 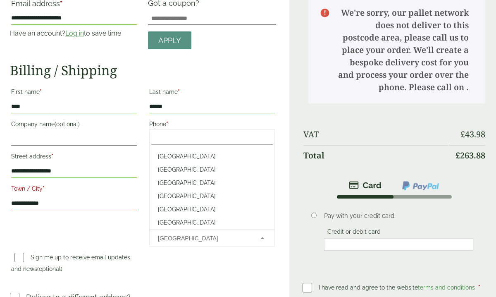 I want to click on th: VAT, so click(x=376, y=134).